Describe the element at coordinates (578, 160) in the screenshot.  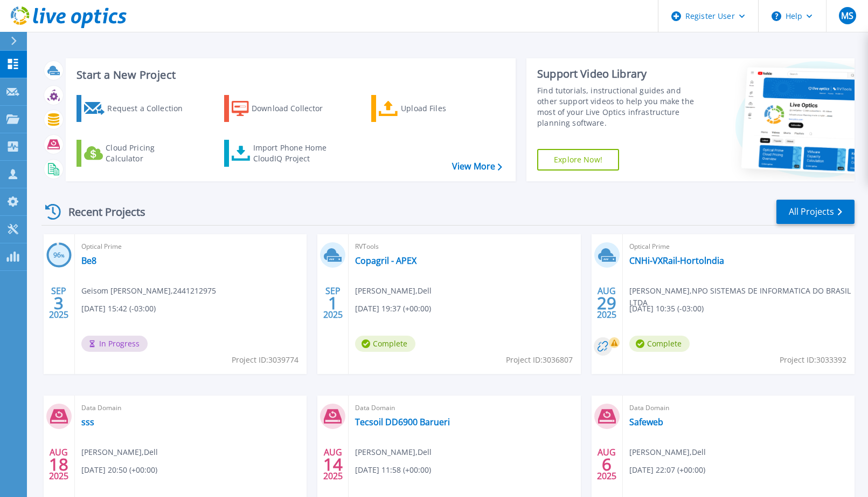
I see `a: Explore Now!` at that location.